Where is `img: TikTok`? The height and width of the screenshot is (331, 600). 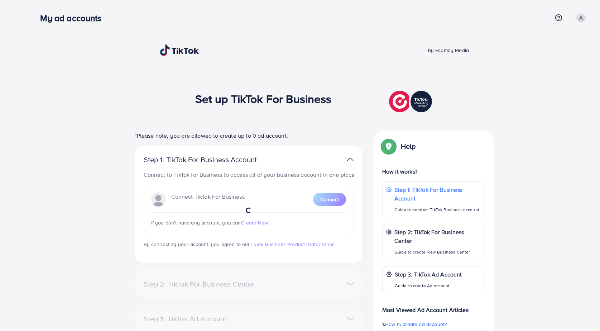
img: TikTok is located at coordinates (180, 50).